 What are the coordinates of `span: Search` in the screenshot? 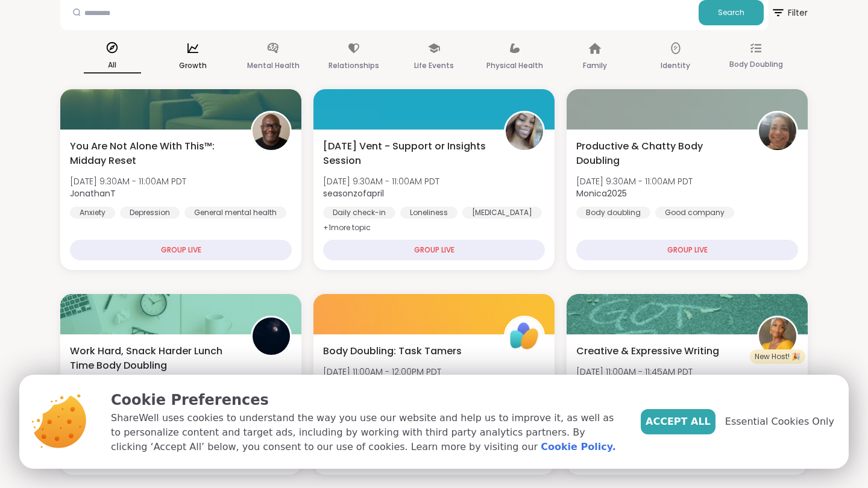 It's located at (731, 12).